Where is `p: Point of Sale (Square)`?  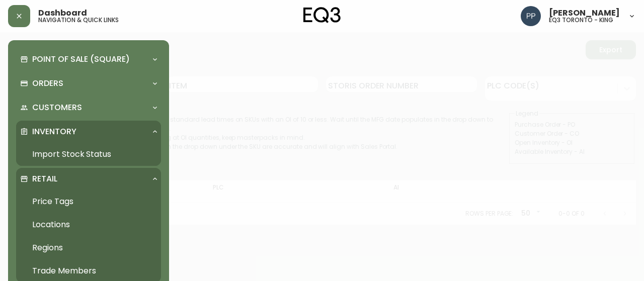 p: Point of Sale (Square) is located at coordinates (81, 59).